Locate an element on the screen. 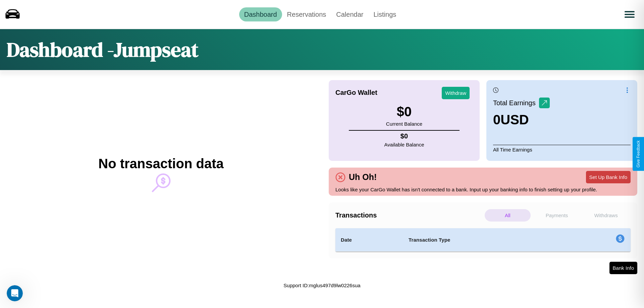 Image resolution: width=644 pixels, height=308 pixels. h3: $ 0 is located at coordinates (404, 112).